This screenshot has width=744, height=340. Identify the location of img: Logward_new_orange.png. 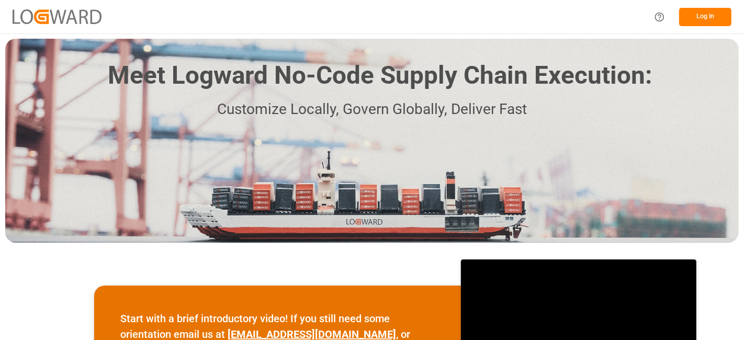
(57, 16).